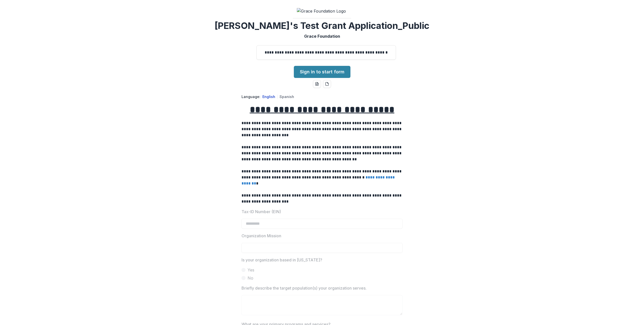 The width and height of the screenshot is (644, 325). Describe the element at coordinates (303, 289) in the screenshot. I see `p: Briefly describe the target population(s) your organization serves.` at that location.